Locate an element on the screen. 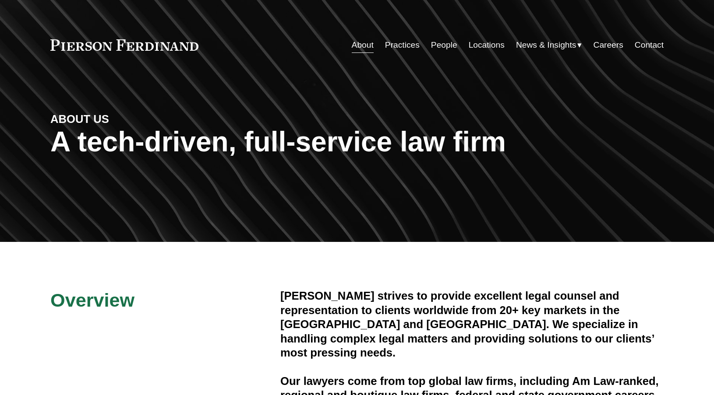 This screenshot has height=395, width=714. a: Careers is located at coordinates (608, 45).